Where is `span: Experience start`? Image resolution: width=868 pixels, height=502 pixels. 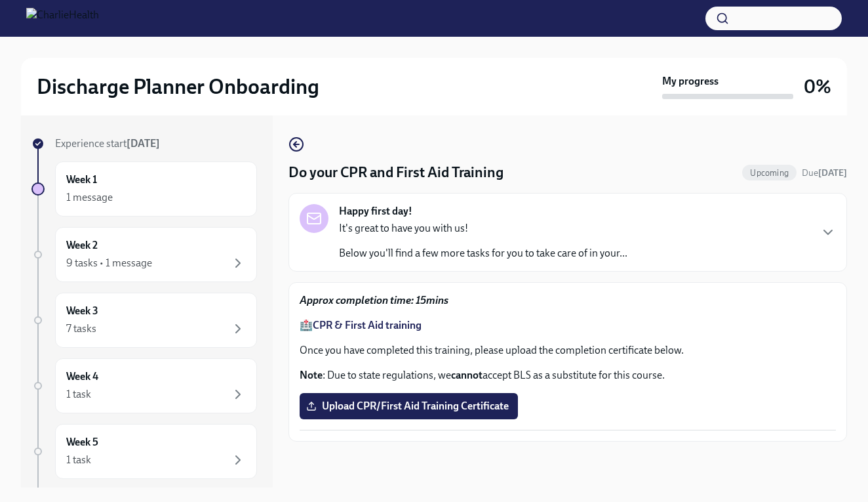 span: Experience start is located at coordinates (108, 143).